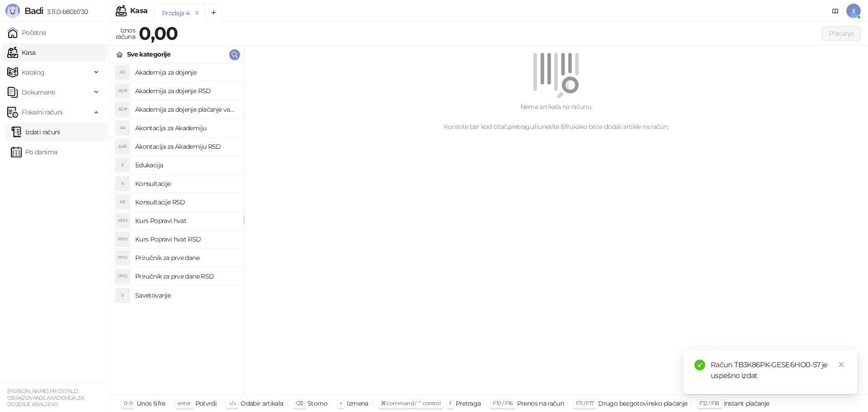 This screenshot has height=412, width=868. I want to click on h4: Konsultacije RSD, so click(186, 202).